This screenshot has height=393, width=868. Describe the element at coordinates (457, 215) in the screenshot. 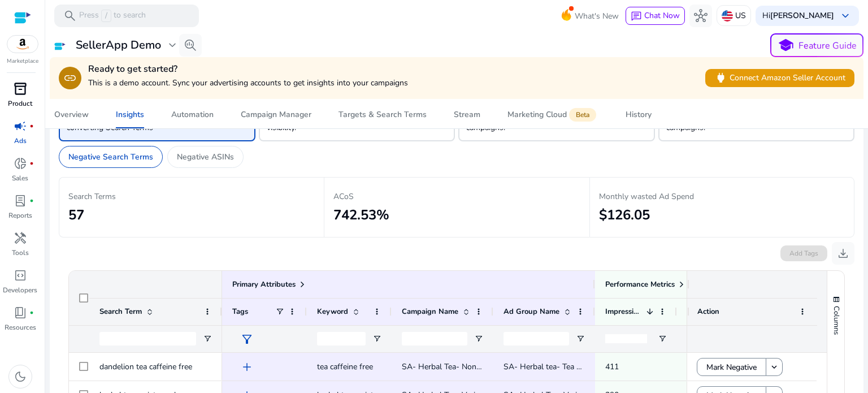

I see `h2: 742.53%` at that location.